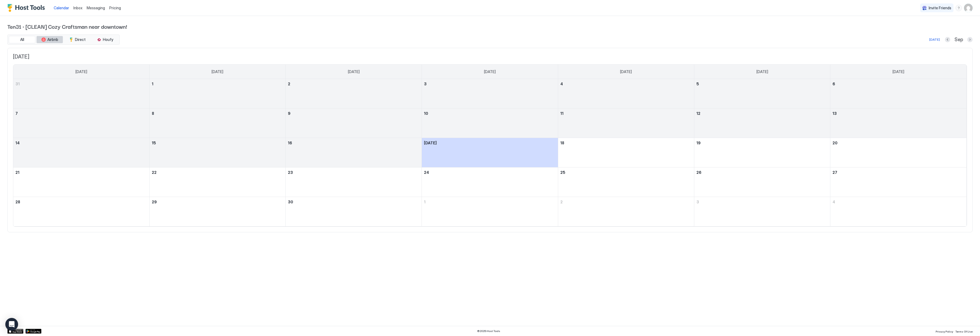 Image resolution: width=980 pixels, height=336 pixels. I want to click on span: 6, so click(834, 84).